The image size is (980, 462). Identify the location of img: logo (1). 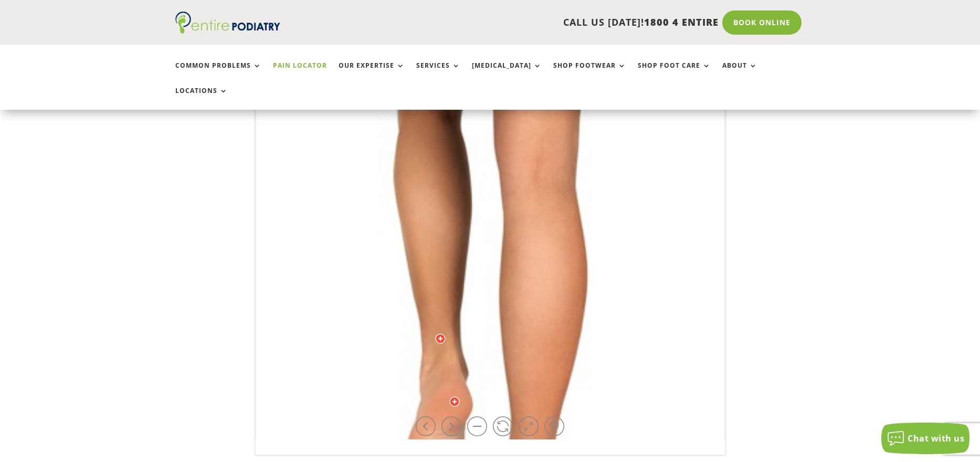
(228, 23).